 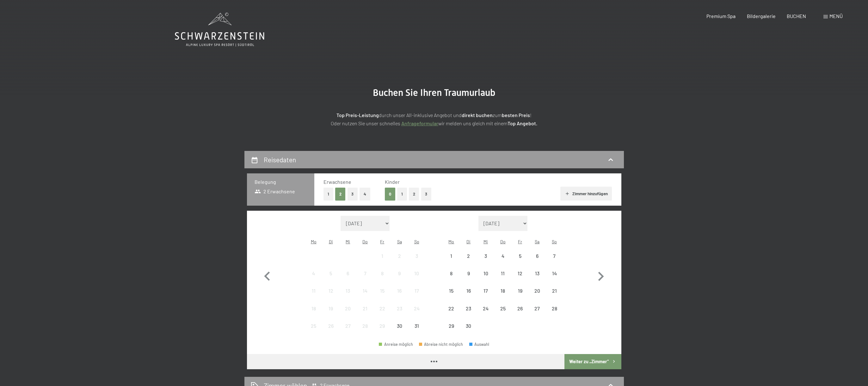 What do you see at coordinates (396, 344) in the screenshot?
I see `div: Anreise möglich` at bounding box center [396, 344].